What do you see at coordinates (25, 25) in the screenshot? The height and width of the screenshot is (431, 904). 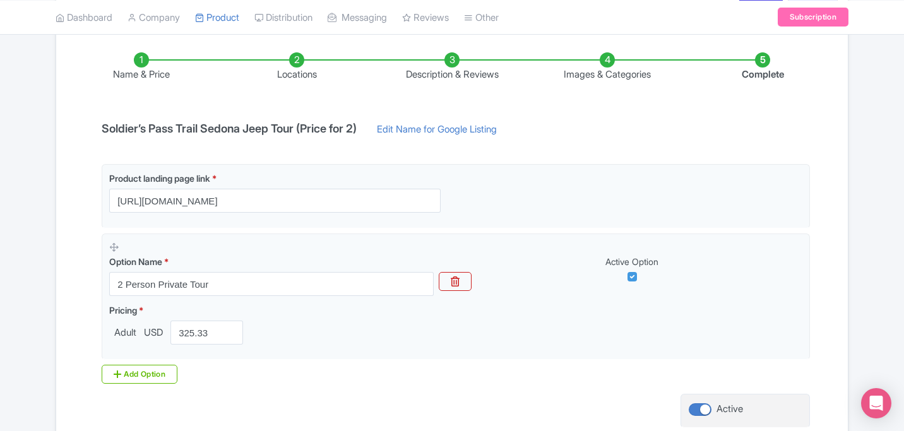 I see `img: logo_orange.svg` at bounding box center [25, 25].